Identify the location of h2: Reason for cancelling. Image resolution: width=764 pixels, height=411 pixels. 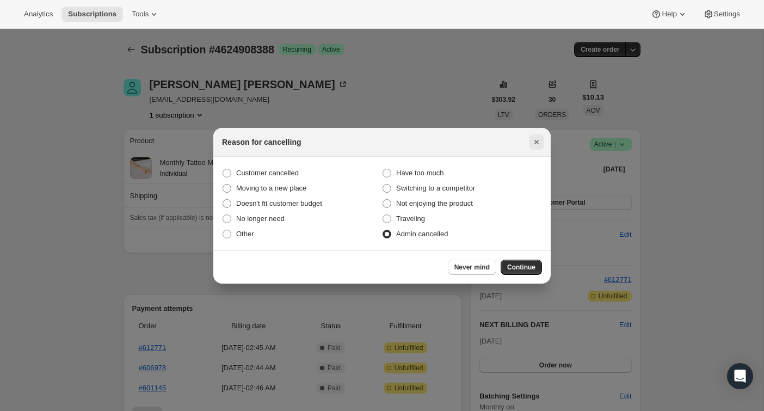
(261, 142).